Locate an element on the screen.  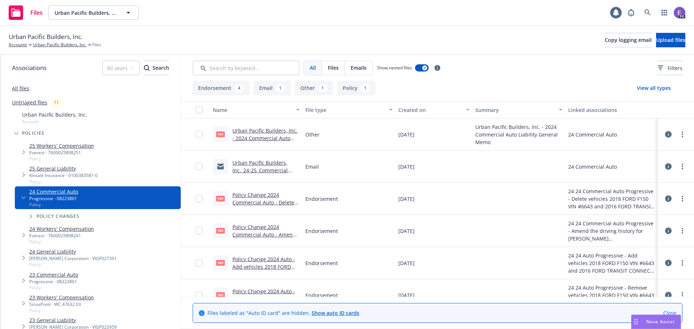
a: 24 General Liability is located at coordinates (73, 251).